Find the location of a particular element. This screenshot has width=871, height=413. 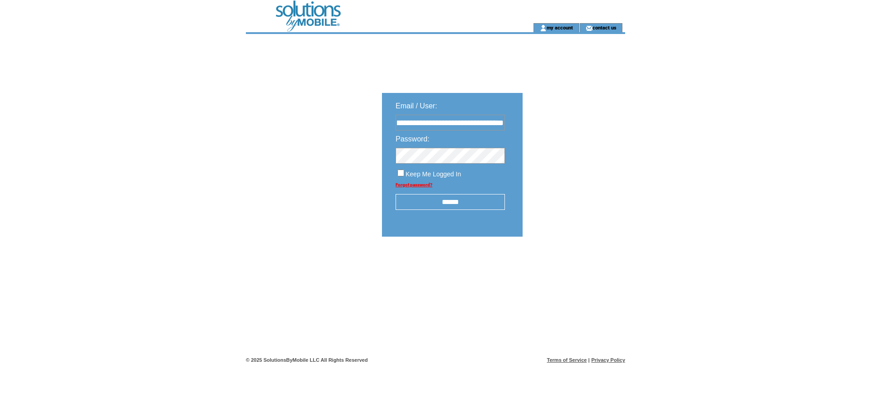

span: © 2025 SolutionsByMobile LLC All Rights Reserved is located at coordinates (307, 360).